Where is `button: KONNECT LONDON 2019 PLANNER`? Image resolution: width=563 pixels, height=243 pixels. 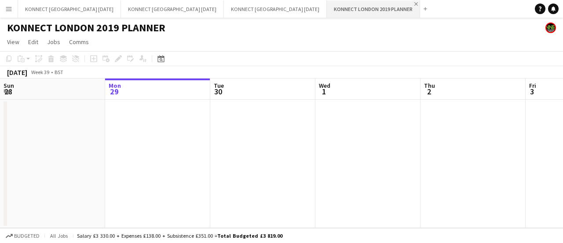 button: KONNECT LONDON 2019 PLANNER is located at coordinates (374, 9).